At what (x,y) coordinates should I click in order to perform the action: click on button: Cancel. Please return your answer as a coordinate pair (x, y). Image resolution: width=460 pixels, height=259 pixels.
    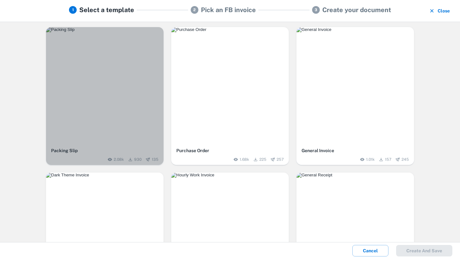
    Looking at the image, I should click on (370, 251).